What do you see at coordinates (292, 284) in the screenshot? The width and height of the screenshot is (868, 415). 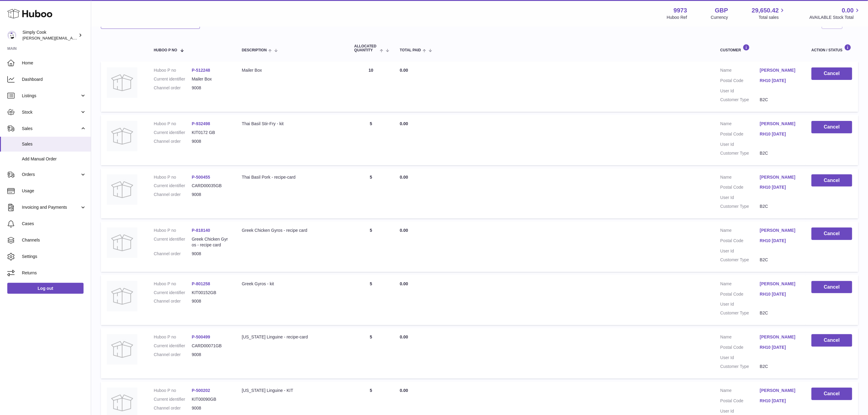 I see `div: Greek Gyros - kit` at bounding box center [292, 284].